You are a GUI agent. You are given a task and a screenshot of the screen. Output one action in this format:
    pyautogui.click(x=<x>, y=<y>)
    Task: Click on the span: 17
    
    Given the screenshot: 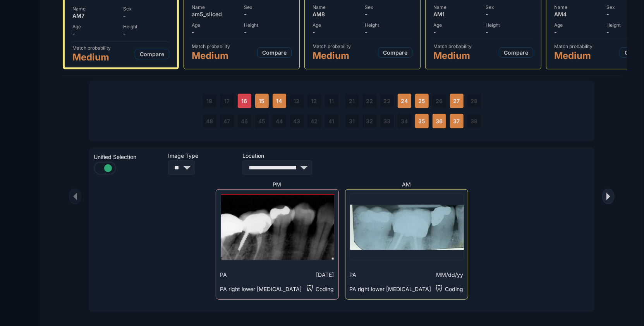 What is the action you would take?
    pyautogui.click(x=227, y=101)
    